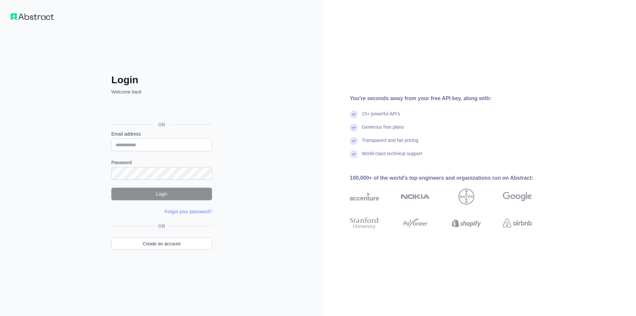  I want to click on div: World-class technical support, so click(392, 157).